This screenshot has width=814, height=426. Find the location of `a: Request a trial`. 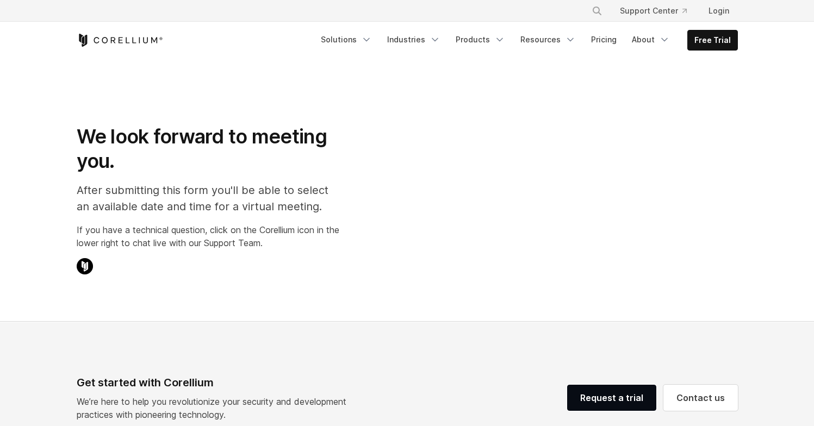

a: Request a trial is located at coordinates (612, 398).